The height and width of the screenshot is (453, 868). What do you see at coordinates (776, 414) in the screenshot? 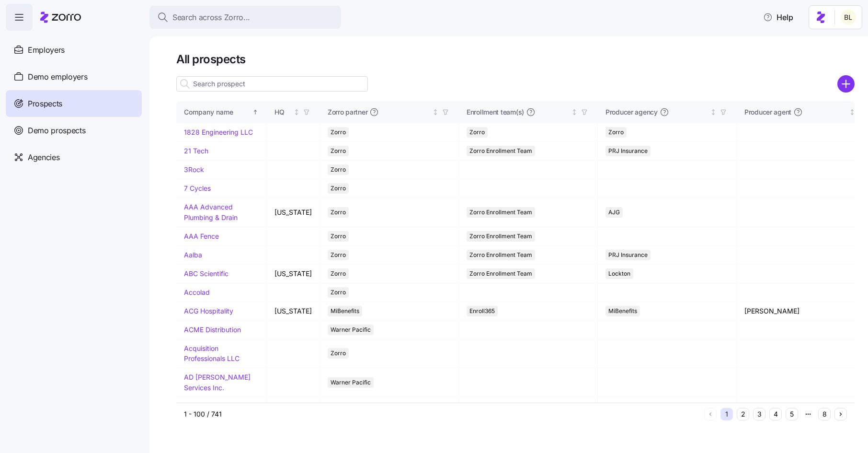
I see `button: 4` at bounding box center [776, 414].